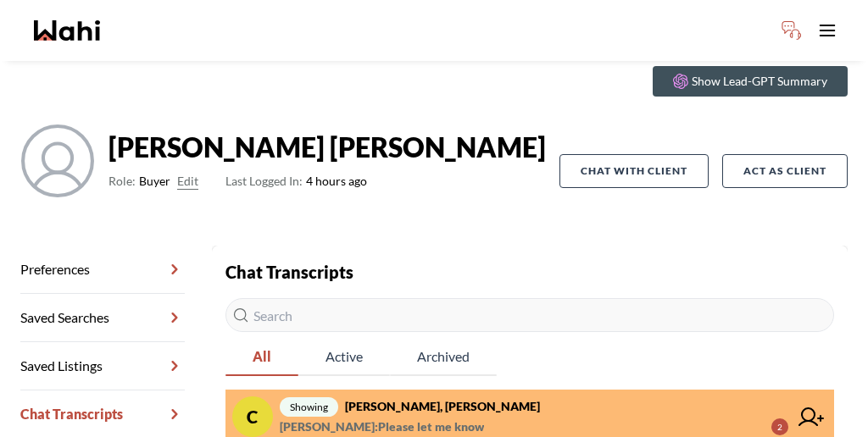 Image resolution: width=868 pixels, height=437 pixels. I want to click on span: All, so click(261, 357).